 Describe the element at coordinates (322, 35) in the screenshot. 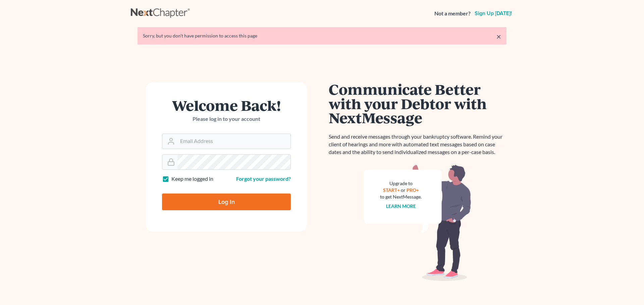

I see `div: Sorry, but you don't have permission to access this page` at that location.